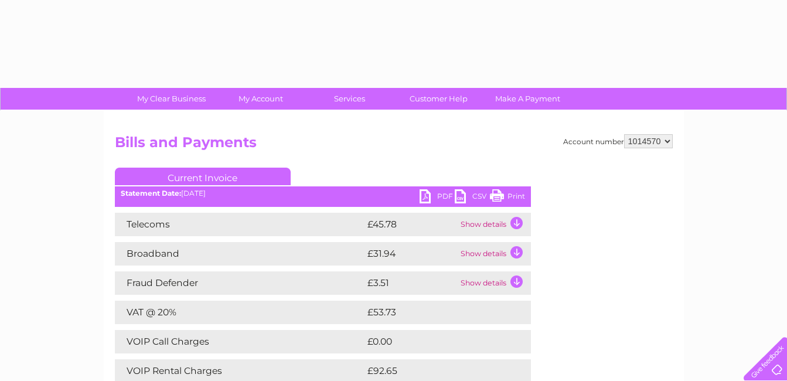 The width and height of the screenshot is (787, 381). I want to click on td: VAT @ 20%, so click(240, 313).